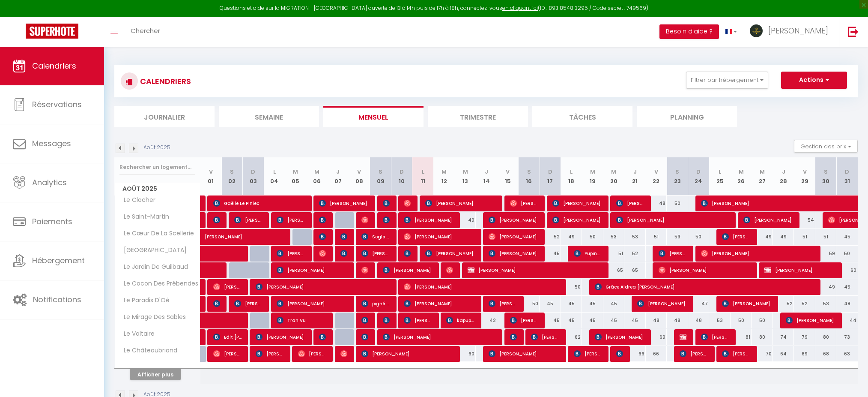 This screenshot has height=397, width=868. Describe the element at coordinates (465, 176) in the screenshot. I see `th: 13` at that location.